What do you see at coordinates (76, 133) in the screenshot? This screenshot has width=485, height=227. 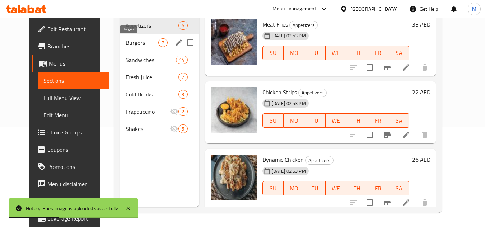 I see `span: Choice Groups` at bounding box center [76, 133].